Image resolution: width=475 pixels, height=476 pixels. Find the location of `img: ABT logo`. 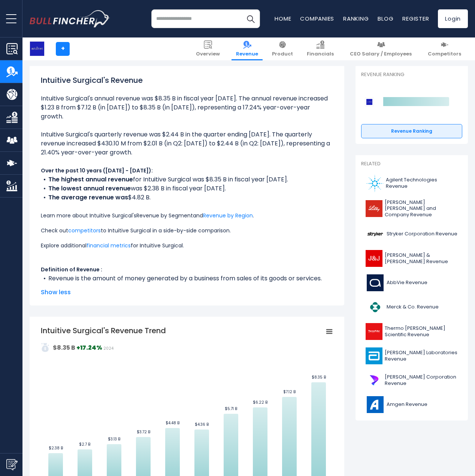

img: ABT logo is located at coordinates (374, 356).